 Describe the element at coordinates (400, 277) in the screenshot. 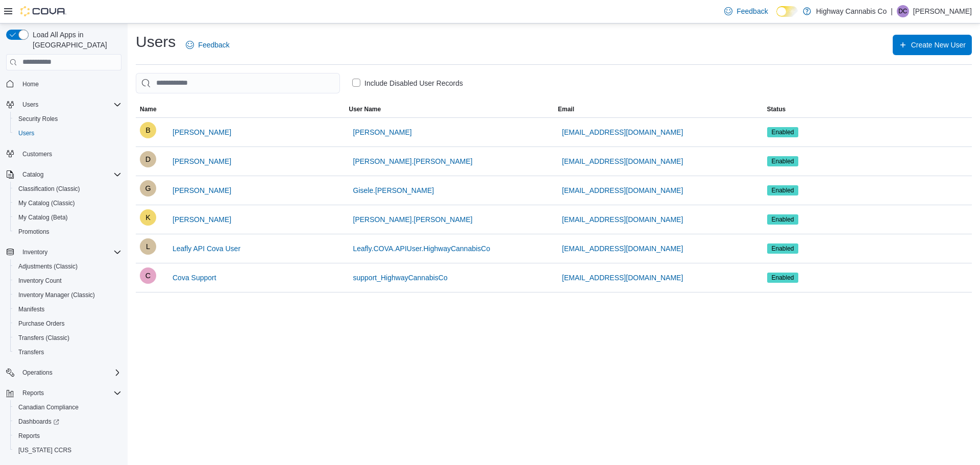

I see `button: support_HighwayCannabisCo` at that location.